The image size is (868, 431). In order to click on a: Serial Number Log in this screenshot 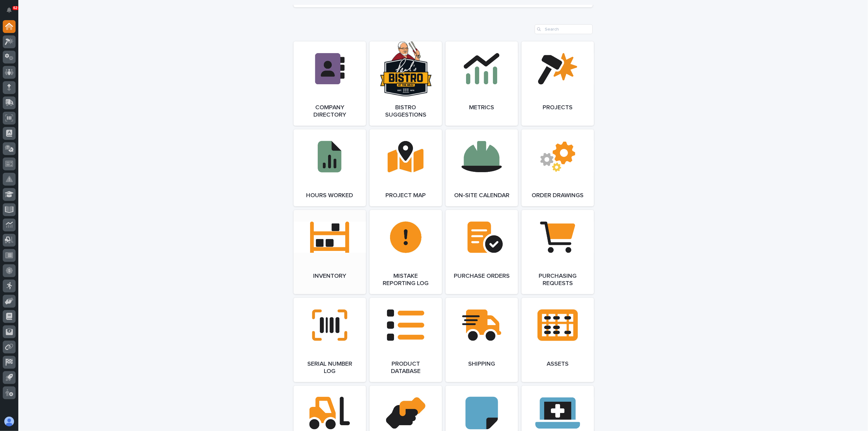, I will do `click(330, 340)`.